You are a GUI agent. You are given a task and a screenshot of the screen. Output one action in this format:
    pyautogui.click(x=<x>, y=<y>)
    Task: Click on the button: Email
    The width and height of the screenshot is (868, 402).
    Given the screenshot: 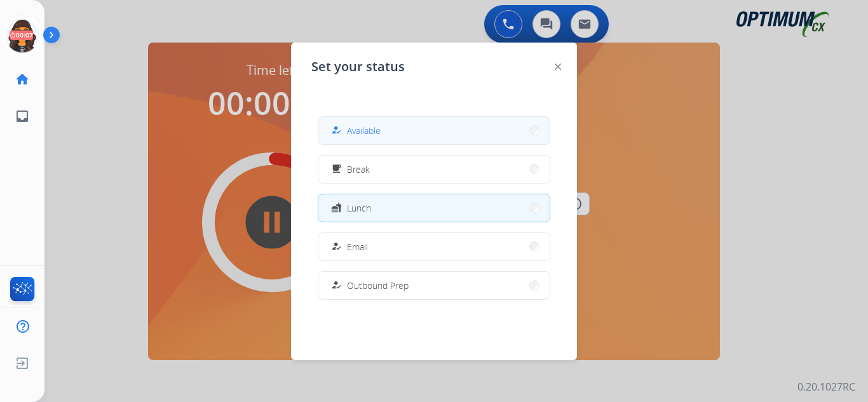 What is the action you would take?
    pyautogui.click(x=434, y=246)
    